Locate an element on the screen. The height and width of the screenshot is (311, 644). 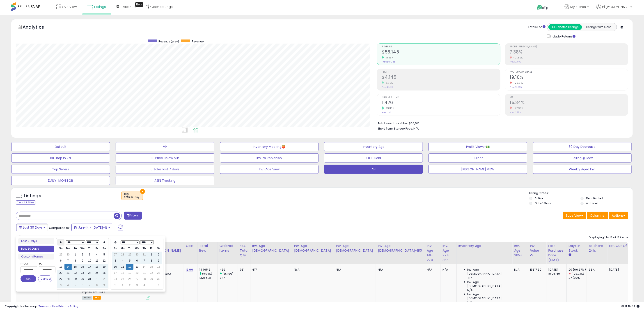
small: (35.16%) is located at coordinates (228, 274).